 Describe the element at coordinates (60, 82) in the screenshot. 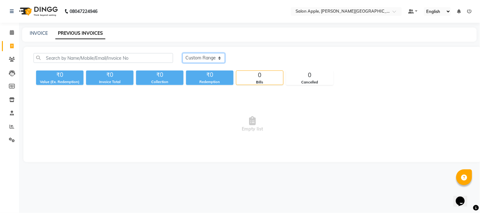

I see `div: Value (Ex. Redemption)` at that location.